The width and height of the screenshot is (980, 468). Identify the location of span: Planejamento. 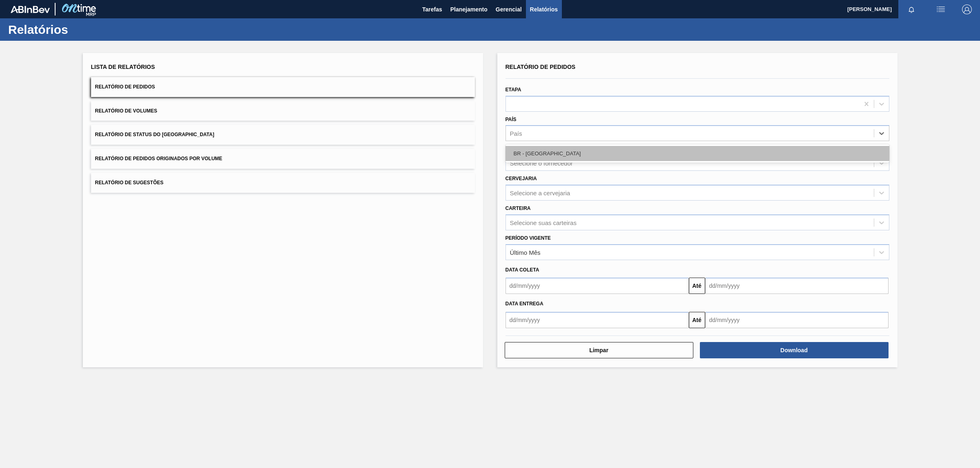
(468, 9).